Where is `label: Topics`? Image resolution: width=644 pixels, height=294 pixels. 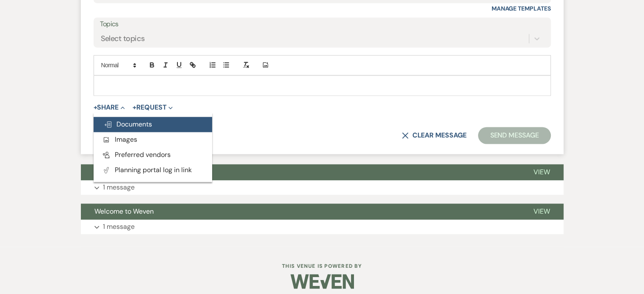 label: Topics is located at coordinates (322, 24).